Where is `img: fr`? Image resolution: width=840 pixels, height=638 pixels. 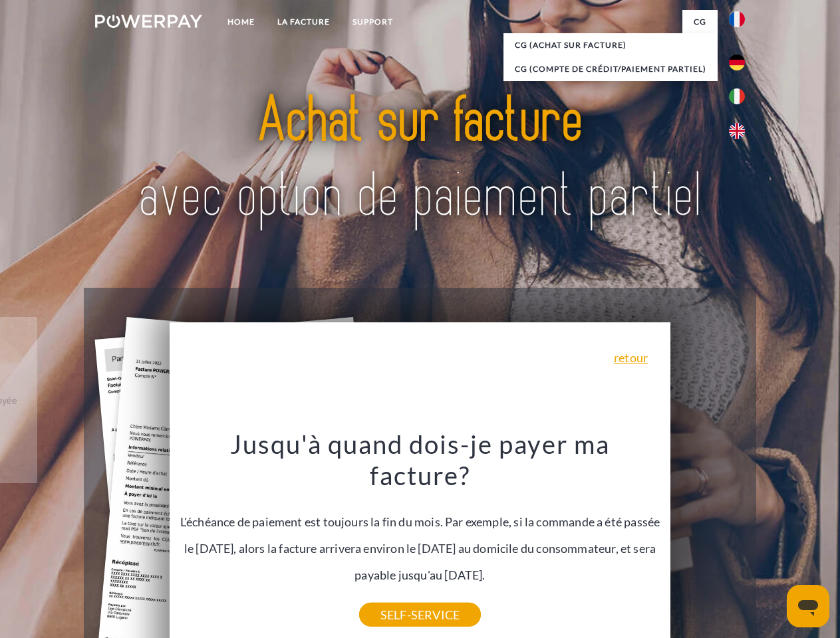
img: fr is located at coordinates (737, 19).